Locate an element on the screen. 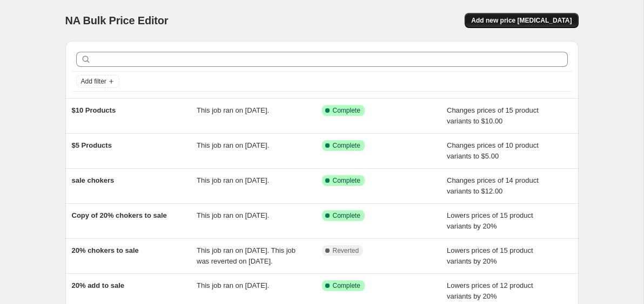  span: $5 Products is located at coordinates (91, 145).